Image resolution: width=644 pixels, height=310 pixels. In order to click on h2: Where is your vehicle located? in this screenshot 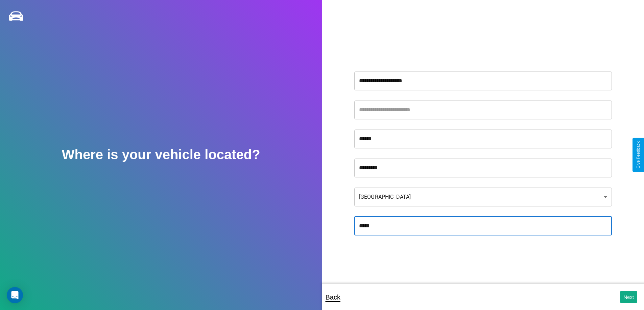, I will do `click(161, 155)`.